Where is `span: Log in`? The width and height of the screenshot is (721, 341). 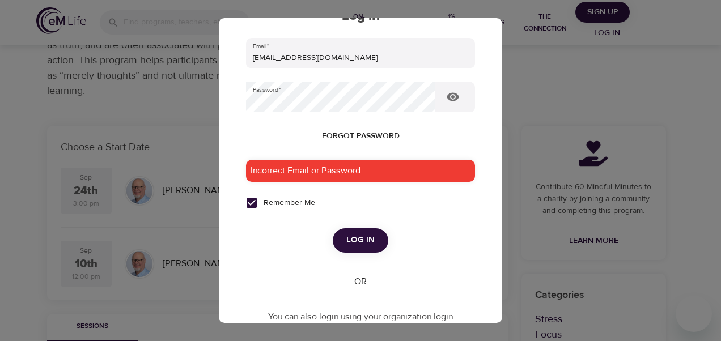
span: Log in is located at coordinates (360, 240).